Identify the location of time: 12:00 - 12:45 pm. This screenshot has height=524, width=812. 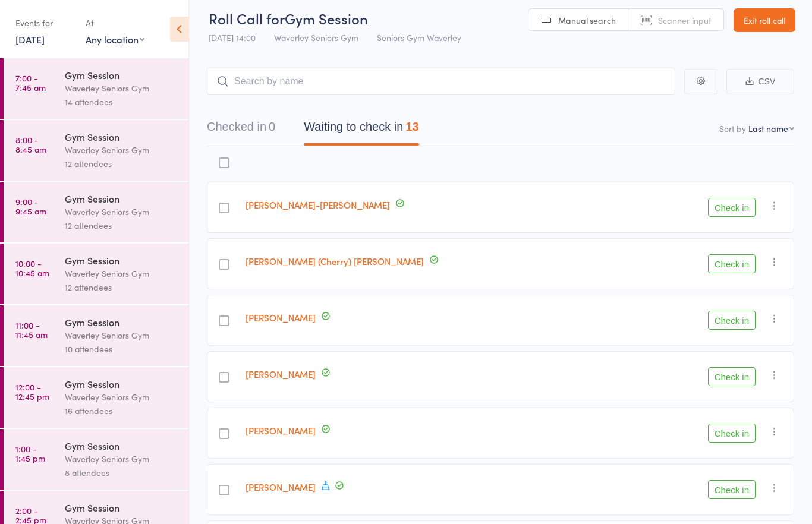
(32, 391).